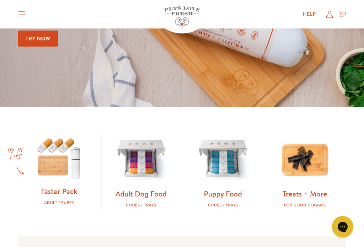 This screenshot has width=364, height=247. Describe the element at coordinates (59, 202) in the screenshot. I see `div: Adult / Puppy` at that location.